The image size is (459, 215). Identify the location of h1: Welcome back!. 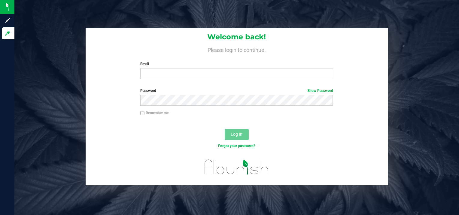
(237, 37).